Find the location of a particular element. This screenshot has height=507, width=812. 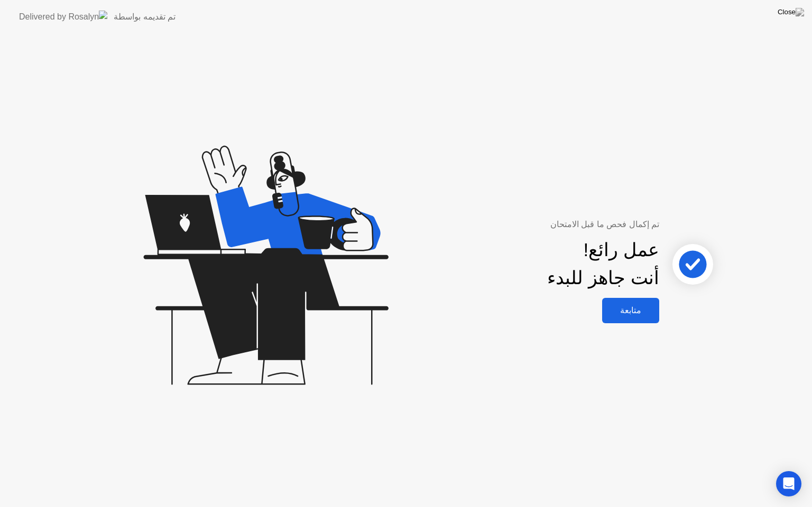

div: Open Intercom Messenger is located at coordinates (789, 484).